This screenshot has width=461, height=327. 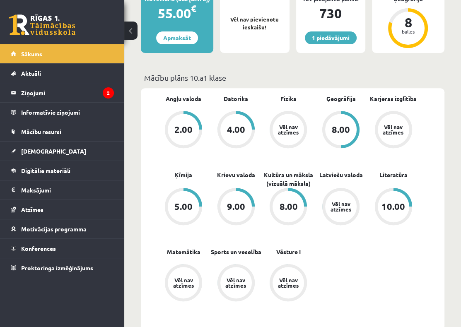 I want to click on a: Kultūra un māksla (vizuālā māksla), so click(x=288, y=179).